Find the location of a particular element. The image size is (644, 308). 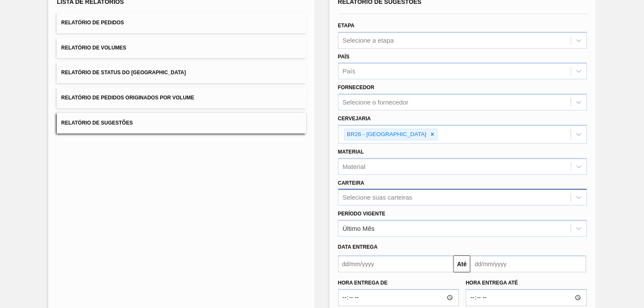

div: Selecione suas carteiras is located at coordinates (377, 197).